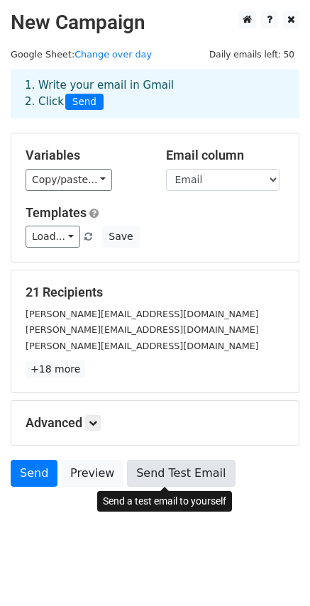  Describe the element at coordinates (55, 369) in the screenshot. I see `a: +18 more` at that location.